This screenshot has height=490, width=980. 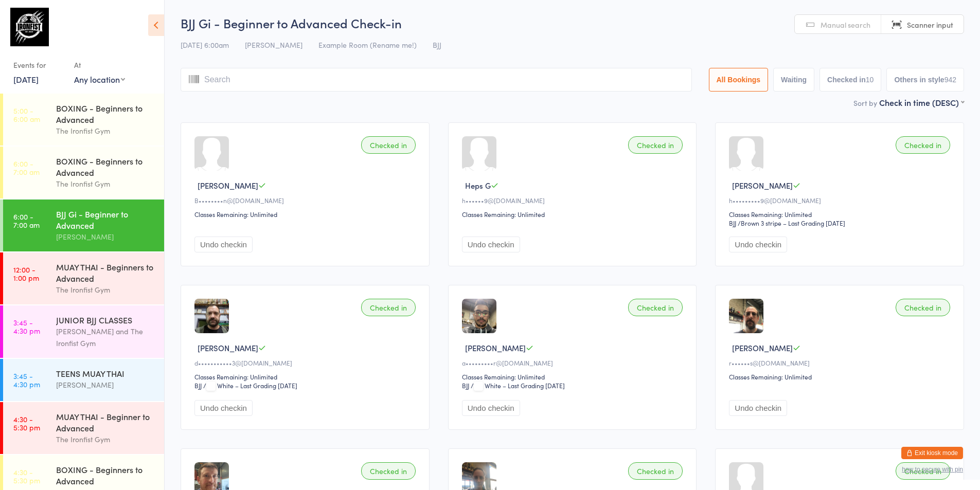 What do you see at coordinates (83, 120) in the screenshot?
I see `a: 5:00 -6:00 amBOXING - Beginners to AdvancedThe Ironfist Gym` at bounding box center [83, 120].